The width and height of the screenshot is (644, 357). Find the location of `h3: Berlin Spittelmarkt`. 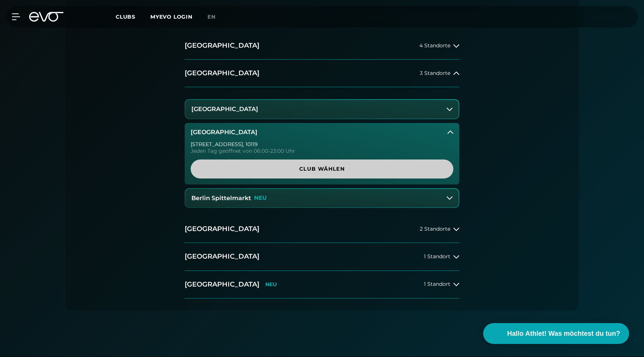

h3: Berlin Spittelmarkt is located at coordinates (221, 198).